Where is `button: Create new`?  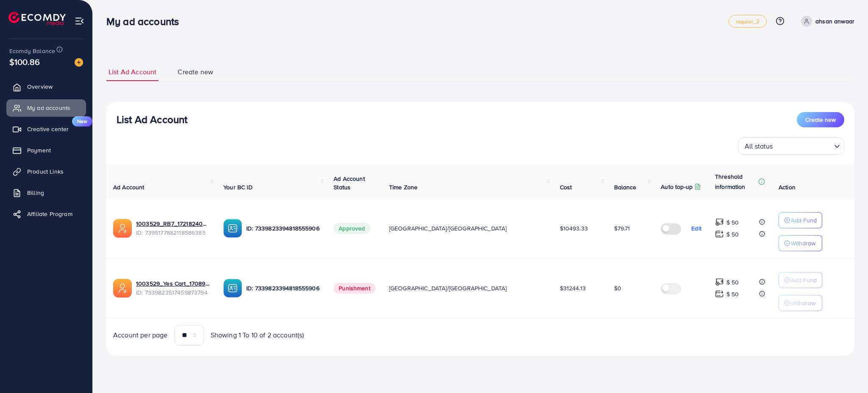
button: Create new is located at coordinates (821, 119).